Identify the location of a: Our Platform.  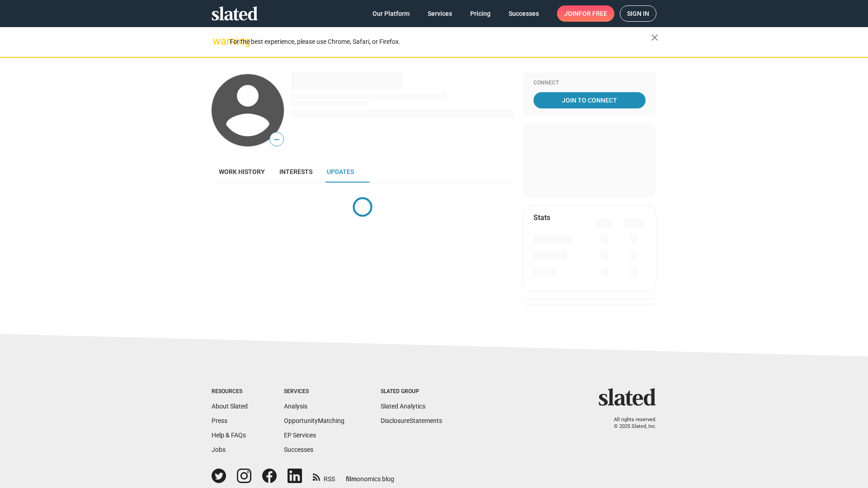
(391, 14).